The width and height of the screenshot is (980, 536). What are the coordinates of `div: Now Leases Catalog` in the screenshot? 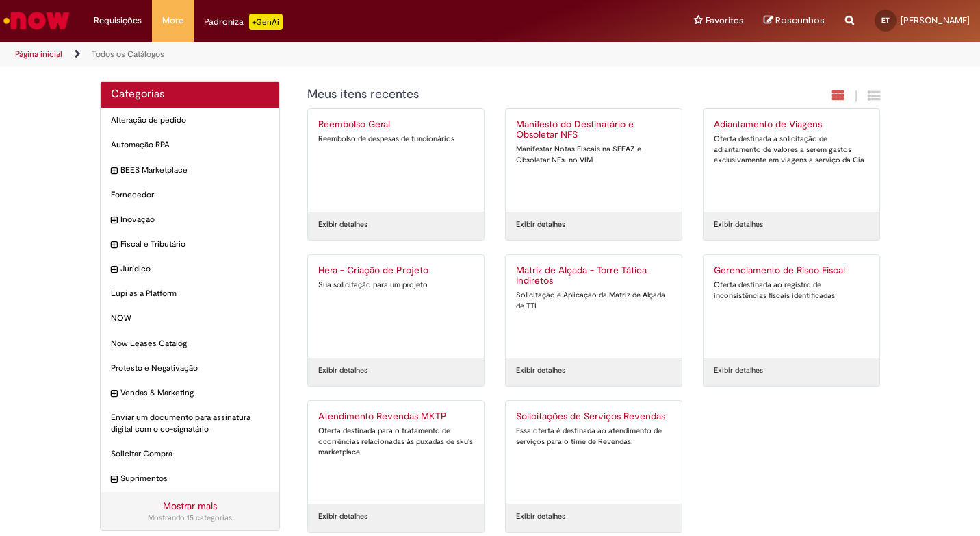 It's located at (190, 343).